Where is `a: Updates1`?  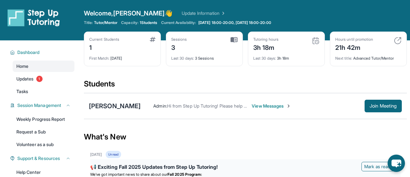
a: Updates1 is located at coordinates (44, 79).